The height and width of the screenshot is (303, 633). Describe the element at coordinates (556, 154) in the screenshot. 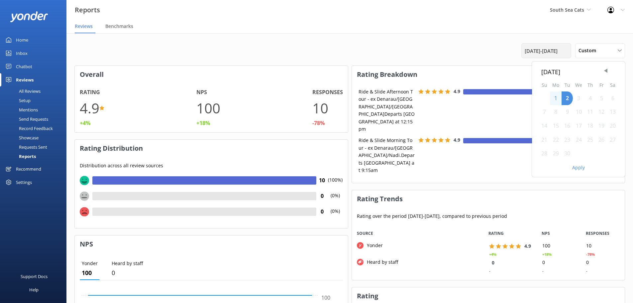

I see `div: Mon Sep 29 2025` at that location.